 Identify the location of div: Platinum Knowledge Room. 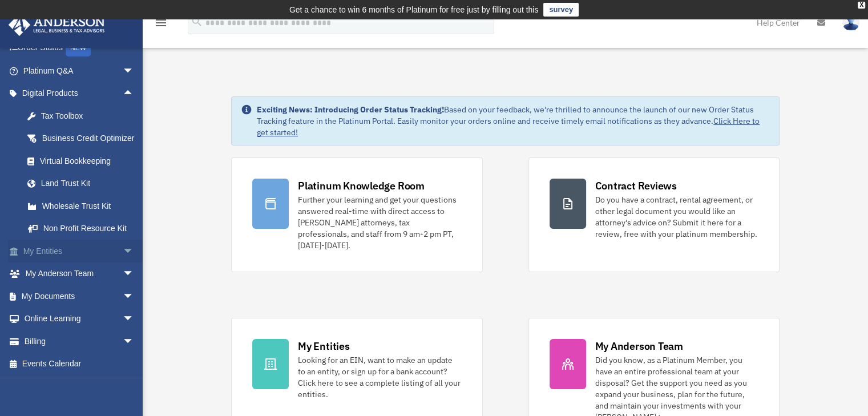
(361, 186).